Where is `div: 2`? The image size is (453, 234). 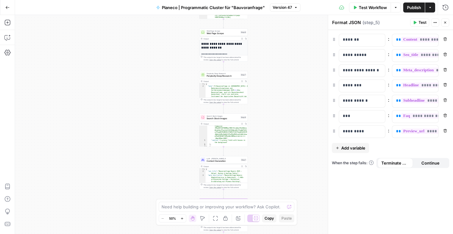 div: 2 is located at coordinates (203, 172).